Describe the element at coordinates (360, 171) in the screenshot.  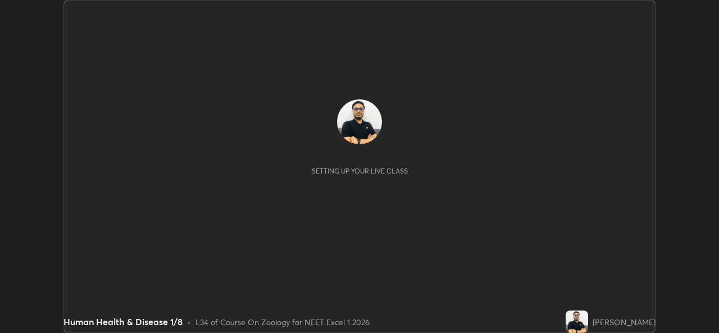
I see `div: Setting up your live class` at that location.